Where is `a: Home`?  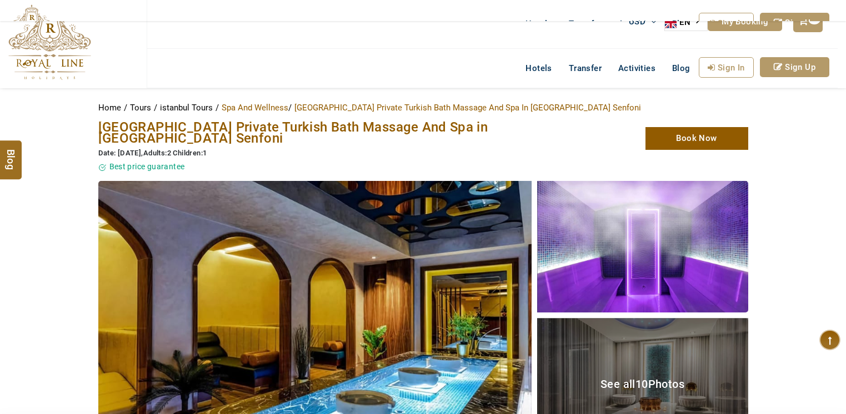
a: Home is located at coordinates (111, 108).